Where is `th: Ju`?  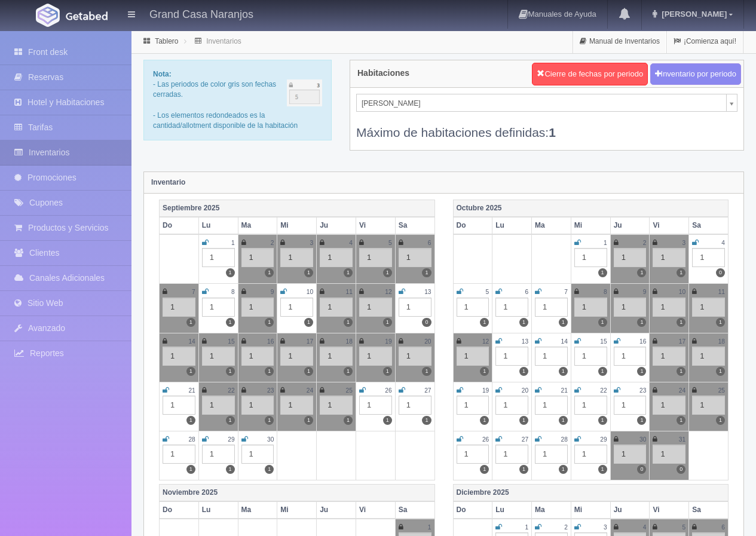 th: Ju is located at coordinates (336, 225).